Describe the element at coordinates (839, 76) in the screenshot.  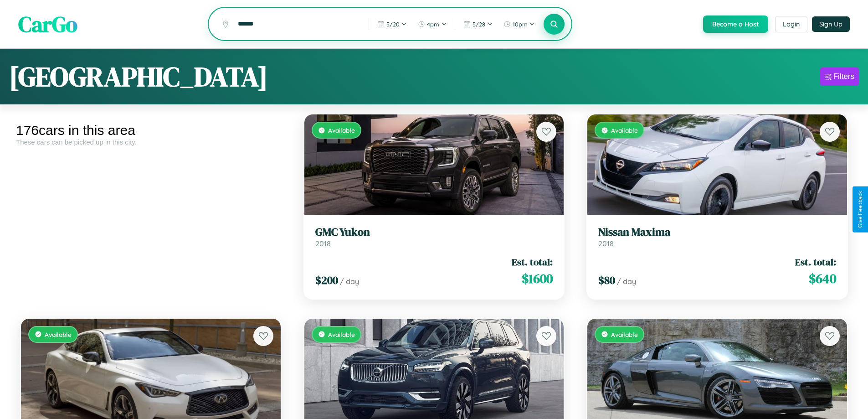
I see `button: Filters` at that location.